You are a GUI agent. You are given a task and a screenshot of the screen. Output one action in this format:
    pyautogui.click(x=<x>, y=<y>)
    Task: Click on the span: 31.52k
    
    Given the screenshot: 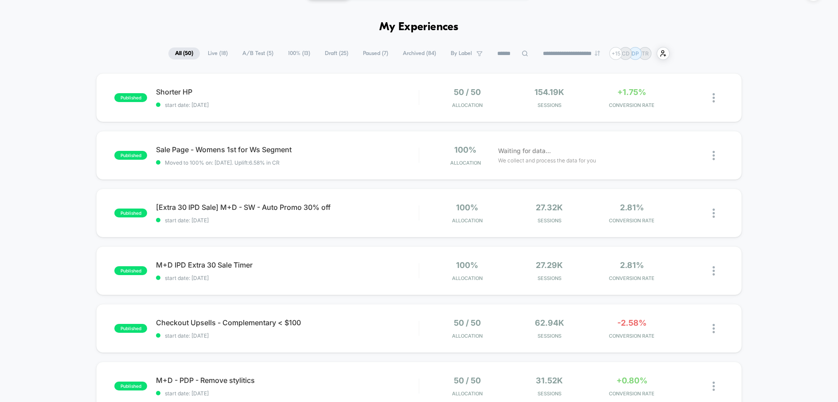 What is the action you would take?
    pyautogui.click(x=549, y=380)
    